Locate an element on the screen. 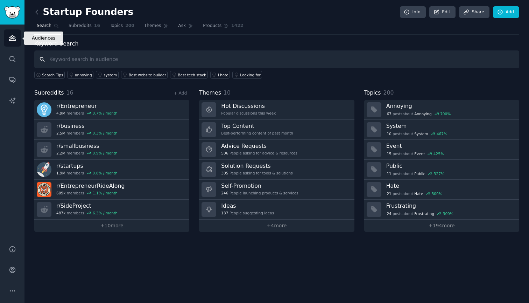  div: 6.3 % / month is located at coordinates (105, 213).